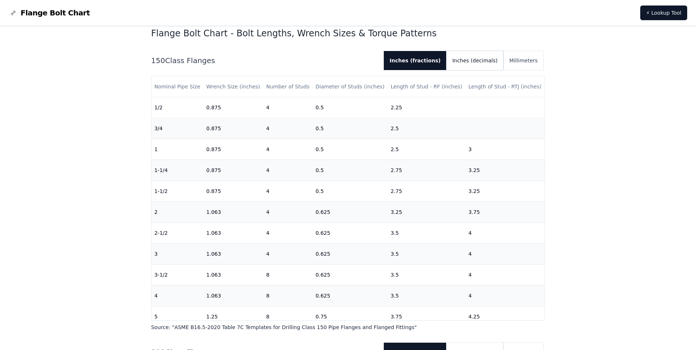 Image resolution: width=696 pixels, height=350 pixels. I want to click on th: Length of Stud - RTJ (inches), so click(505, 87).